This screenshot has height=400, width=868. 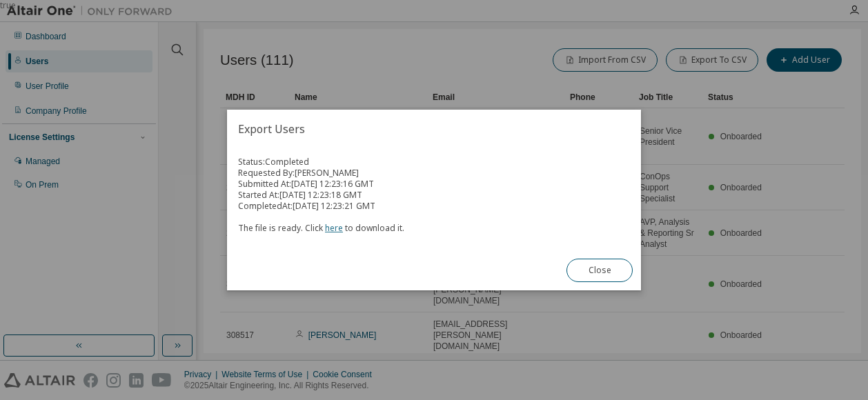 What do you see at coordinates (600, 271) in the screenshot?
I see `button: Close` at bounding box center [600, 271].